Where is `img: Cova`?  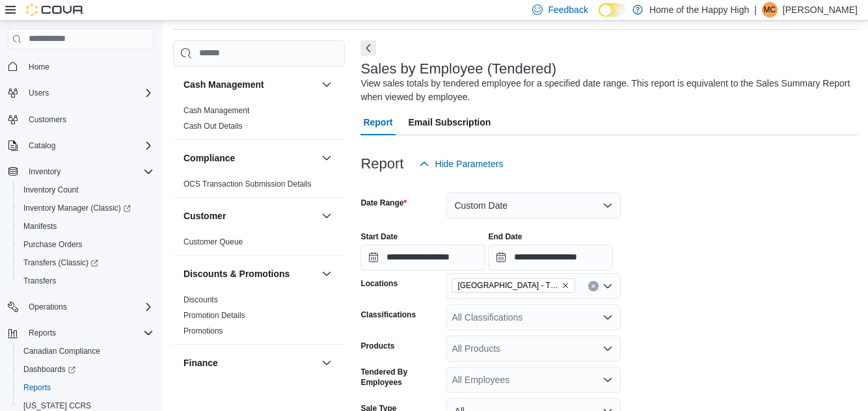 img: Cova is located at coordinates (56, 10).